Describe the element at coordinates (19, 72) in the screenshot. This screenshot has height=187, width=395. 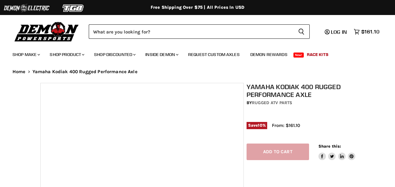
I see `a: Home` at that location.